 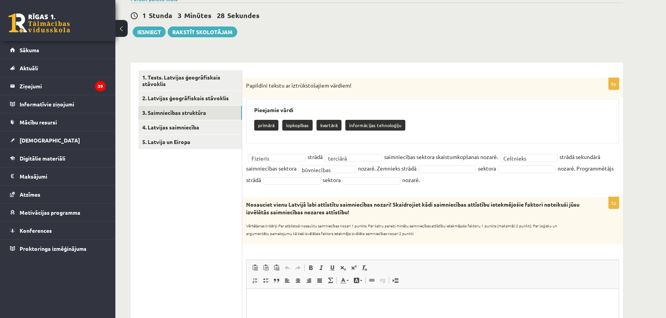 I want to click on i: 39, so click(x=100, y=86).